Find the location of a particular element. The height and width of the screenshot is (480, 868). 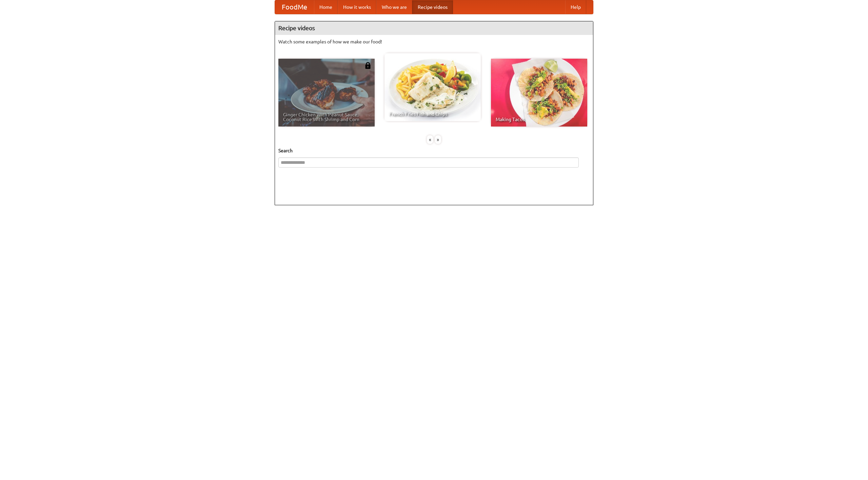

h4: Recipe videos is located at coordinates (434, 28).